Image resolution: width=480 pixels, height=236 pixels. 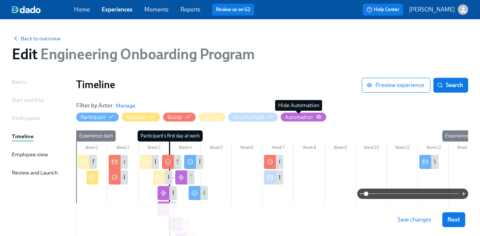 What do you see at coordinates (185, 148) in the screenshot?
I see `div: Week 4` at bounding box center [185, 148].